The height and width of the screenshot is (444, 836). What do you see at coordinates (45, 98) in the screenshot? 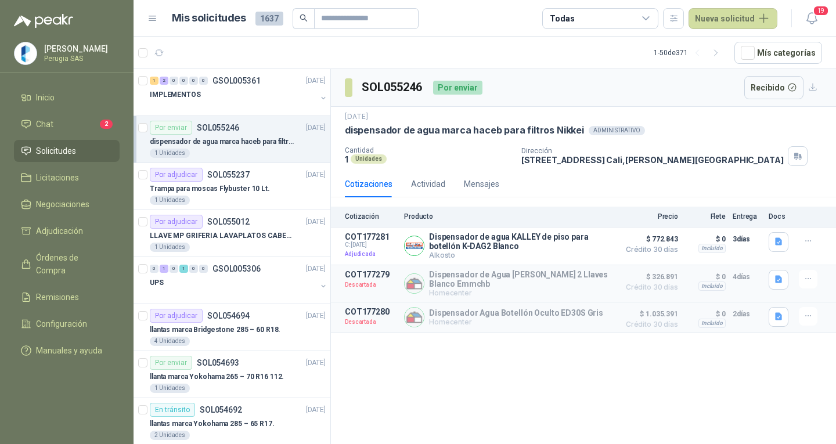
I see `span: Inicio` at bounding box center [45, 98].